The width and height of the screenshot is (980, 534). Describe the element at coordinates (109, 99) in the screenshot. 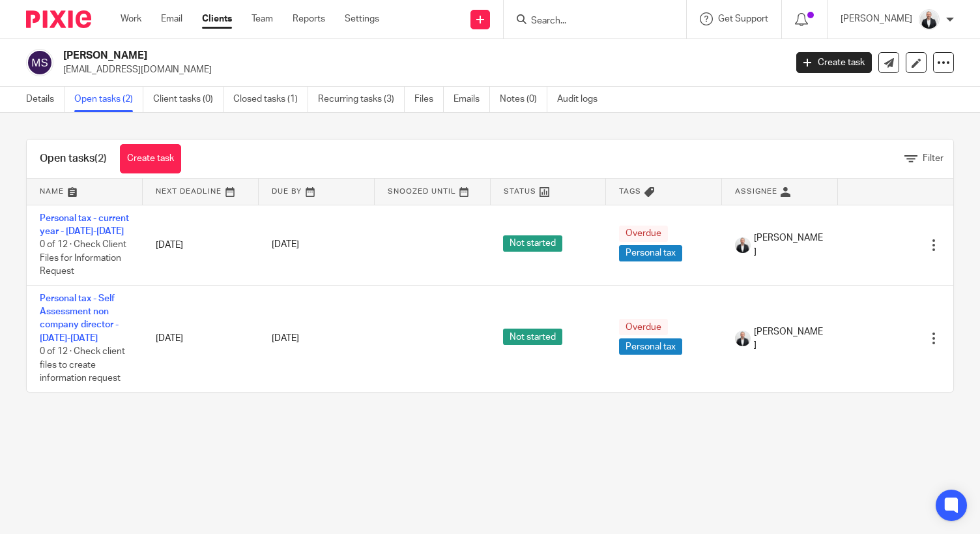

I see `a: Open tasks (2)` at that location.